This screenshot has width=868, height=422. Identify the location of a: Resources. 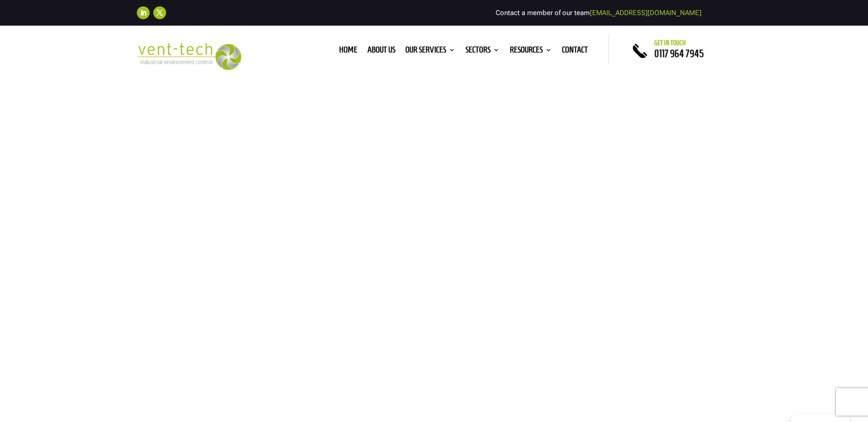
(530, 51).